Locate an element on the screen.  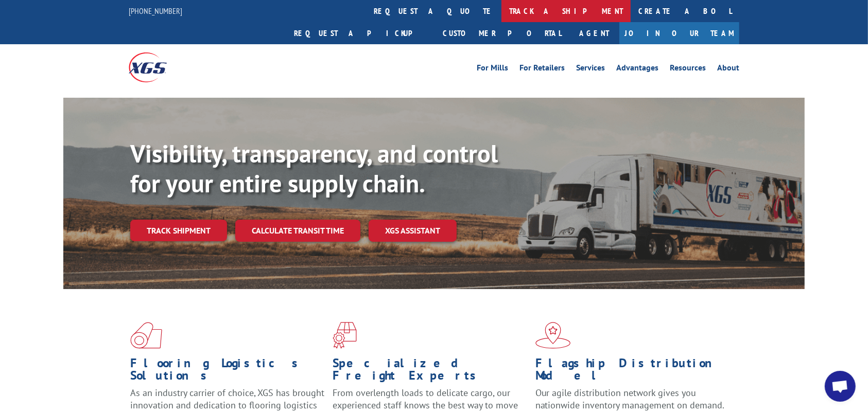
a: Join Our Team is located at coordinates (679, 33).